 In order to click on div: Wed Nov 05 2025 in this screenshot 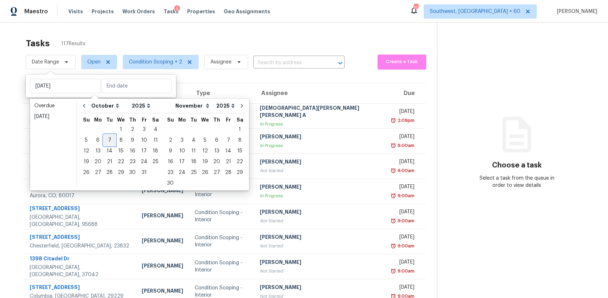, I will do `click(205, 140)`.